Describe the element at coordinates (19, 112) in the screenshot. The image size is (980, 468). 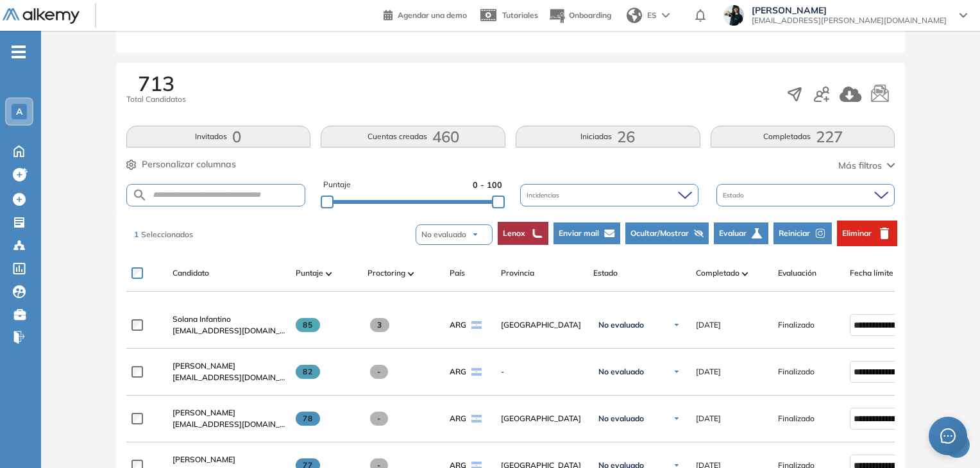
I see `span: A` at that location.